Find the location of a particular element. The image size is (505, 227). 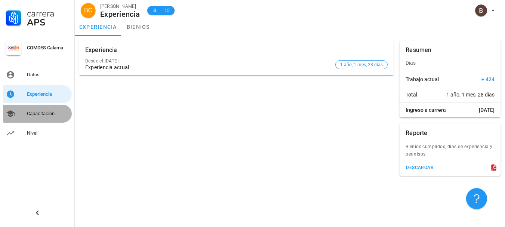

div: Experiencia actual is located at coordinates (208, 67).